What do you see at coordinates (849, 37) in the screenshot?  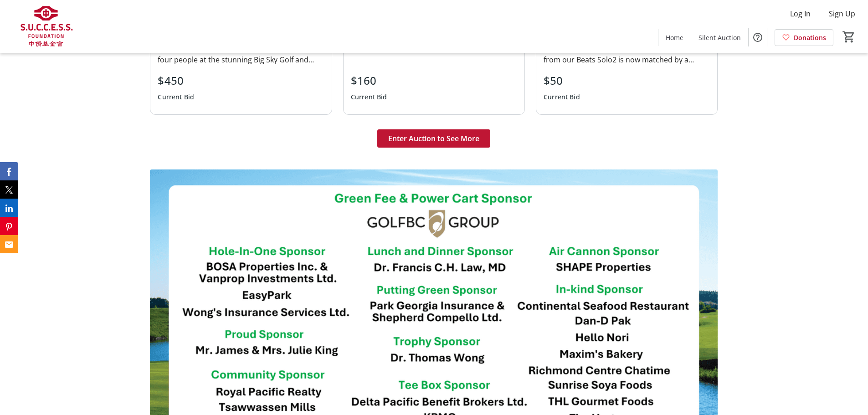 I see `button: Cart` at bounding box center [849, 37].